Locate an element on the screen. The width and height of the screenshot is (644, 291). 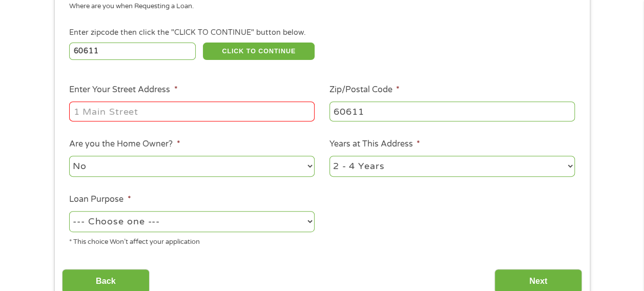
label: Loan Purpose is located at coordinates (100, 200).